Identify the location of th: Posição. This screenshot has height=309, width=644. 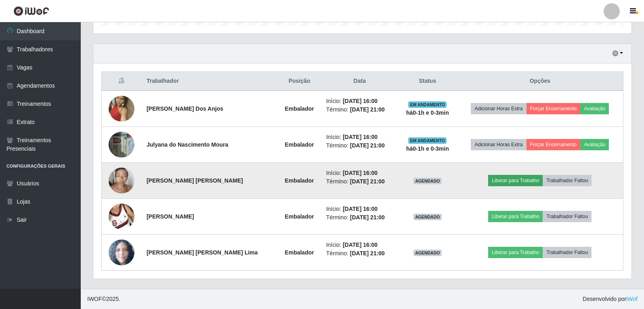
(299, 81).